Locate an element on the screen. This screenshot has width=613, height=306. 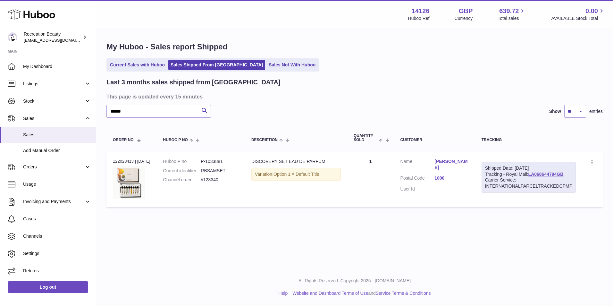
a: 0.00 AVAILABLE Stock Total is located at coordinates (578, 14).